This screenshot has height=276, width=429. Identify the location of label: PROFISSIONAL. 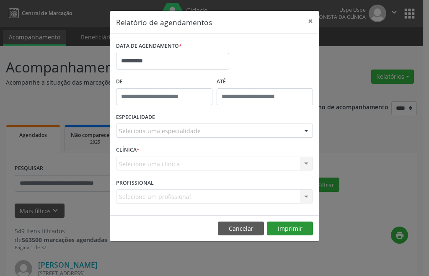
(135, 183).